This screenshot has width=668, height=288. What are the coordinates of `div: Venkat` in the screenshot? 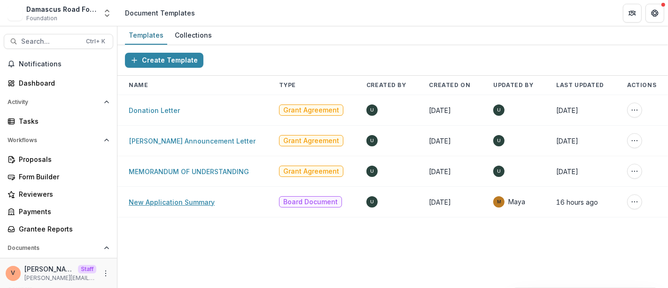 It's located at (13, 272).